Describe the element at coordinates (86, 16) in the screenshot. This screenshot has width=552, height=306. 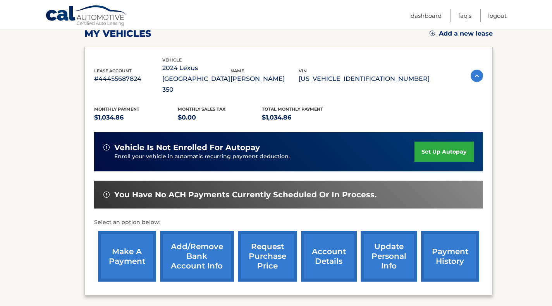
I see `a: Cal Automotive` at that location.